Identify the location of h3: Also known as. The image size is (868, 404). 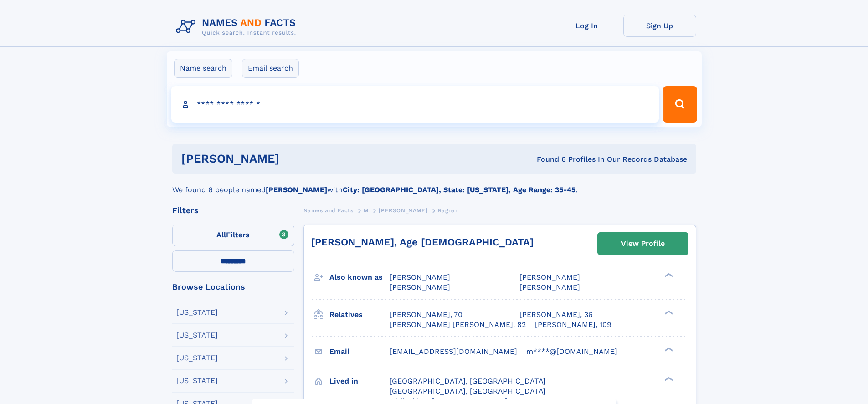
(359, 277).